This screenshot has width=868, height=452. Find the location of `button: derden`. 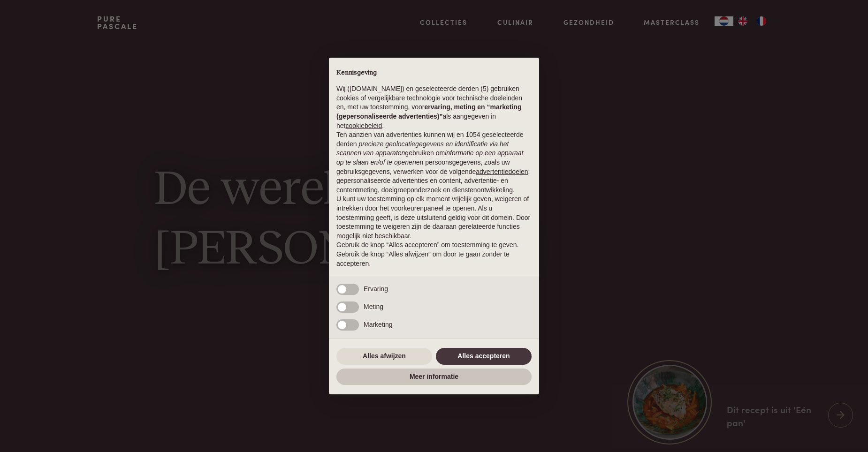

button: derden is located at coordinates (347, 145).